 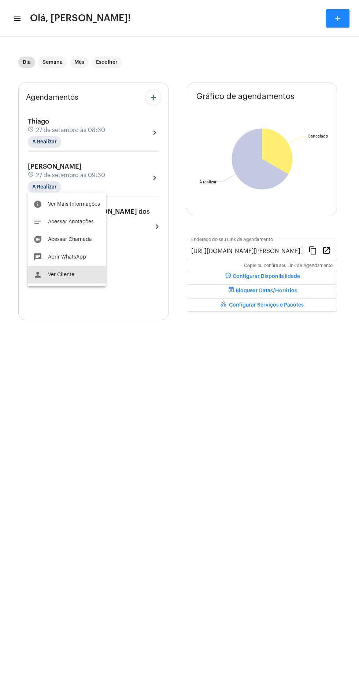 I want to click on mat-icon: notes, so click(x=38, y=222).